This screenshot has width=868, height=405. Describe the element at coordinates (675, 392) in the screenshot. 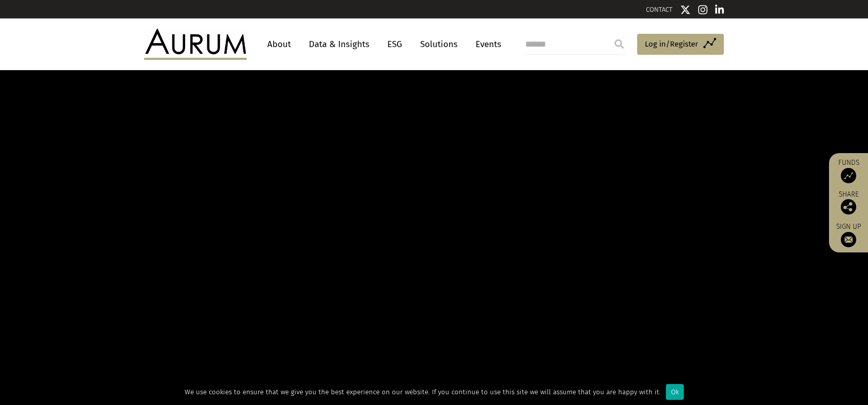

I see `div: Ok` at that location.